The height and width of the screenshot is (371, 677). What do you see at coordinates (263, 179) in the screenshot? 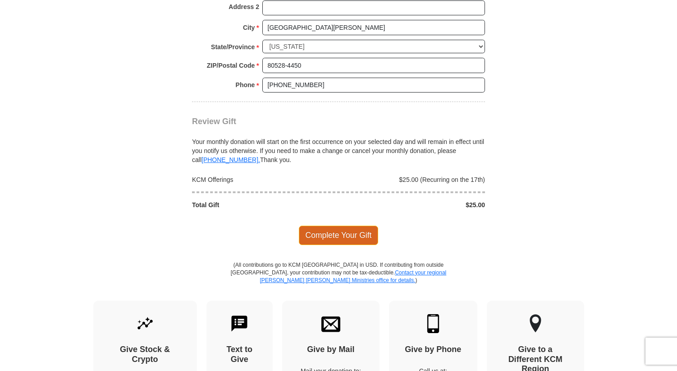
I see `div: KCM Offerings` at bounding box center [263, 179].